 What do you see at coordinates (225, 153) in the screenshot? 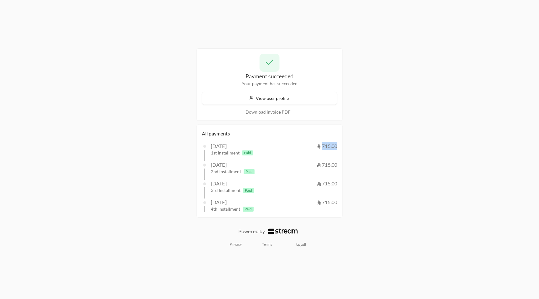
I see `span: 1st Installment` at bounding box center [225, 153].